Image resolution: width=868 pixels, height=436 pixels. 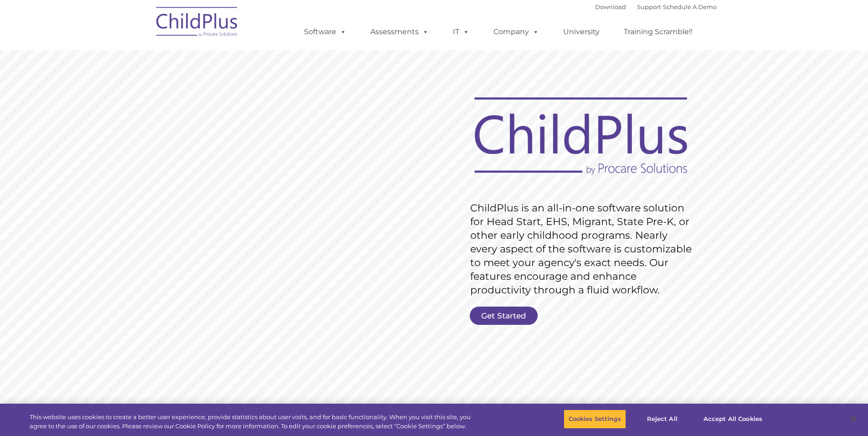 What do you see at coordinates (584, 250) in the screenshot?
I see `rs-layer: ChildPlus is an all-in-one software solution for Head Start, EHS, Migrant, State Pre-K, or other ...` at bounding box center [584, 250].